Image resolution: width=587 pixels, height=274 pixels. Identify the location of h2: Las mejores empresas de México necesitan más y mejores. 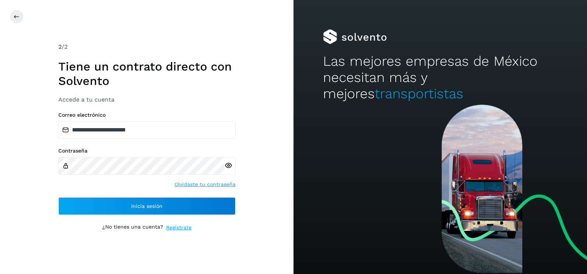
(440, 78).